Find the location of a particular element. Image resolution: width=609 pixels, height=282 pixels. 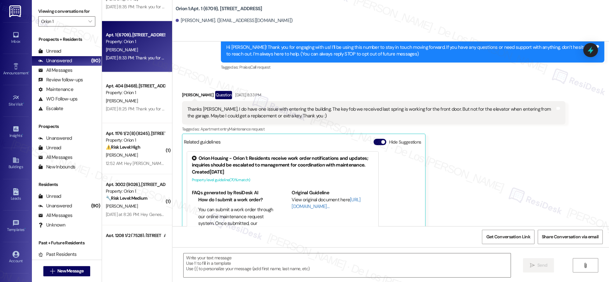

b: FAQs generated by ResiDesk AI is located at coordinates (225, 193).